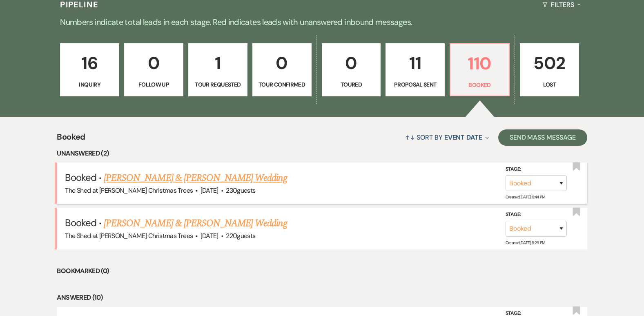 Image resolution: width=644 pixels, height=316 pixels. I want to click on p: Tour Requested, so click(217, 85).